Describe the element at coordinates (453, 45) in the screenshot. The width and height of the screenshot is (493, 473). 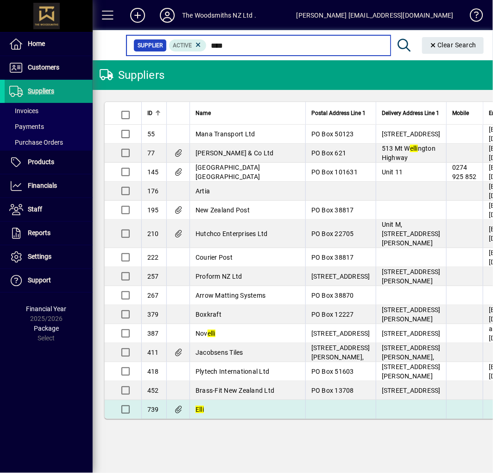
I see `button: Clear` at that location.